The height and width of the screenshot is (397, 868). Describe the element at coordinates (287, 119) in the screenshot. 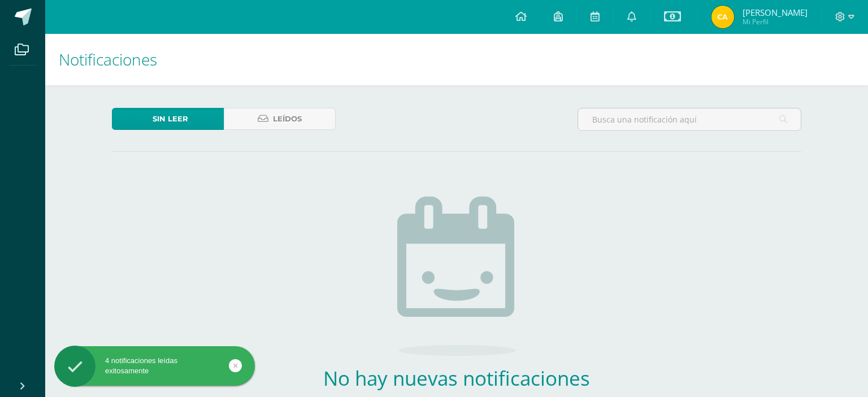

I see `span: Leídos` at that location.